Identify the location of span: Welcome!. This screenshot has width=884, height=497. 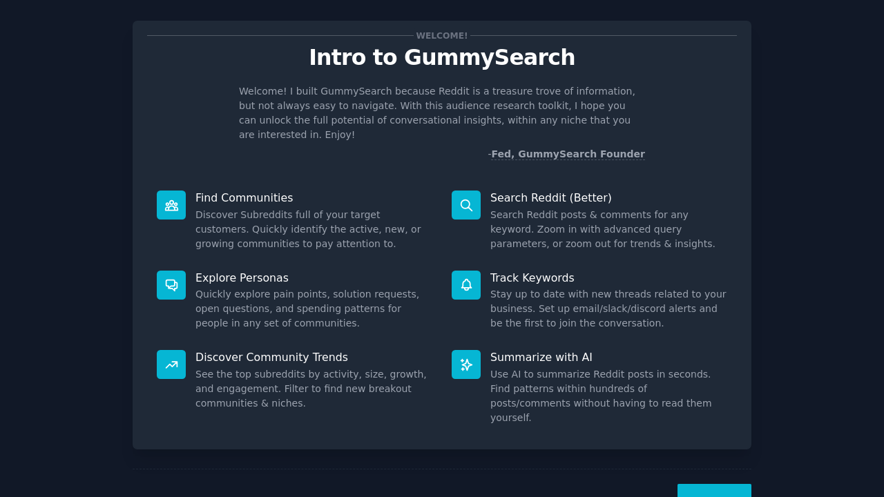
(442, 35).